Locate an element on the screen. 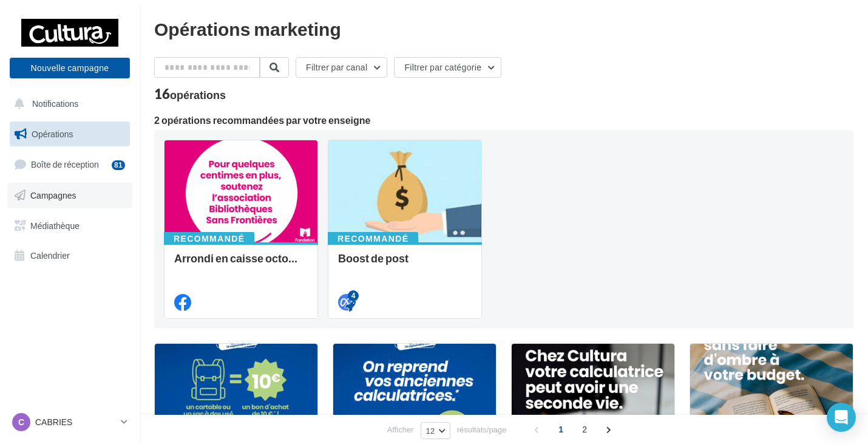 The image size is (868, 444). button: Notifications is located at coordinates (67, 103).